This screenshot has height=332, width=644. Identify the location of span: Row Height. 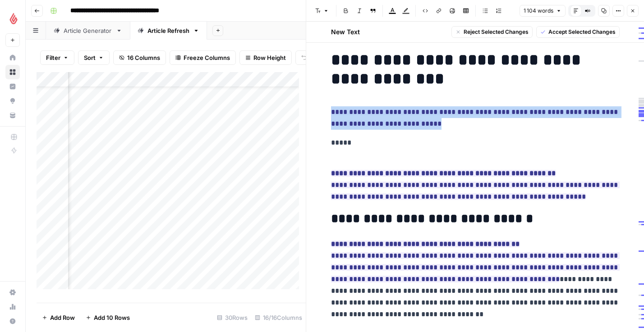
(269, 58).